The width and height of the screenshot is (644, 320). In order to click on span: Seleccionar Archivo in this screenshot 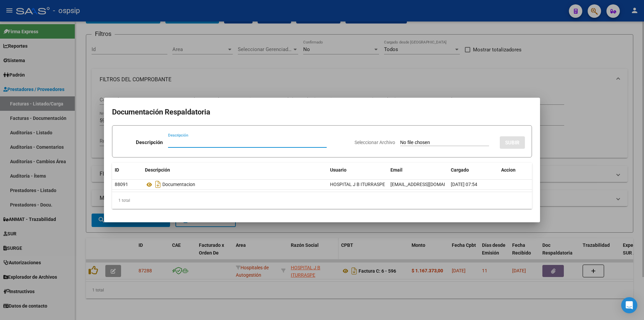, I will do `click(375, 142)`.